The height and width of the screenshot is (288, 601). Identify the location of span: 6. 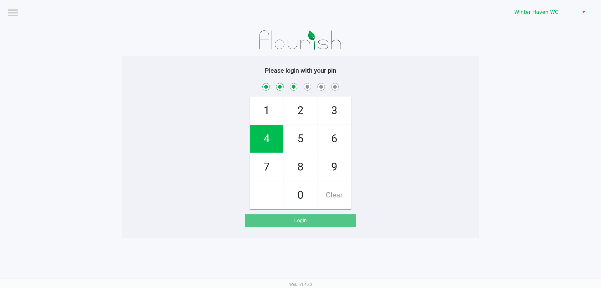
(334, 139).